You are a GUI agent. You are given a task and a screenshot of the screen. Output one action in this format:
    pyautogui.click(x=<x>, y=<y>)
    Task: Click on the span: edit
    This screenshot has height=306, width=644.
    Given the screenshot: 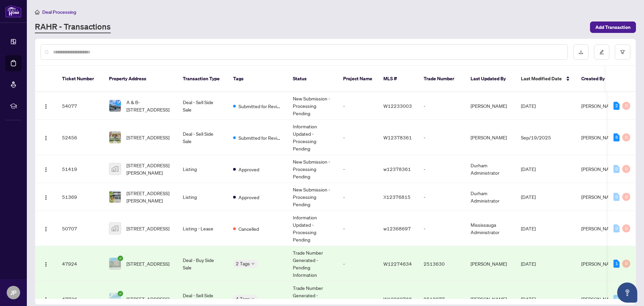 What is the action you would take?
    pyautogui.click(x=602, y=52)
    